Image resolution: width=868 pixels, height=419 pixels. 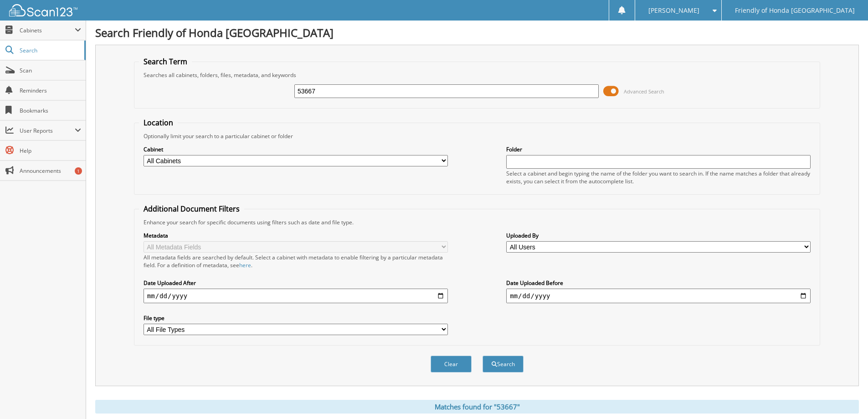 What do you see at coordinates (644, 91) in the screenshot?
I see `span: Advanced Search` at bounding box center [644, 91].